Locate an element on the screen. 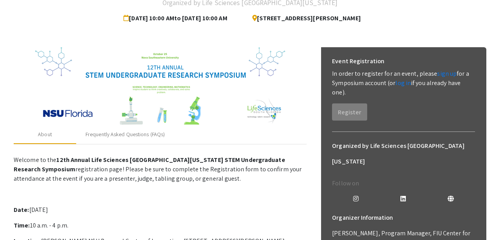  h6: Event Registration is located at coordinates (358, 61).